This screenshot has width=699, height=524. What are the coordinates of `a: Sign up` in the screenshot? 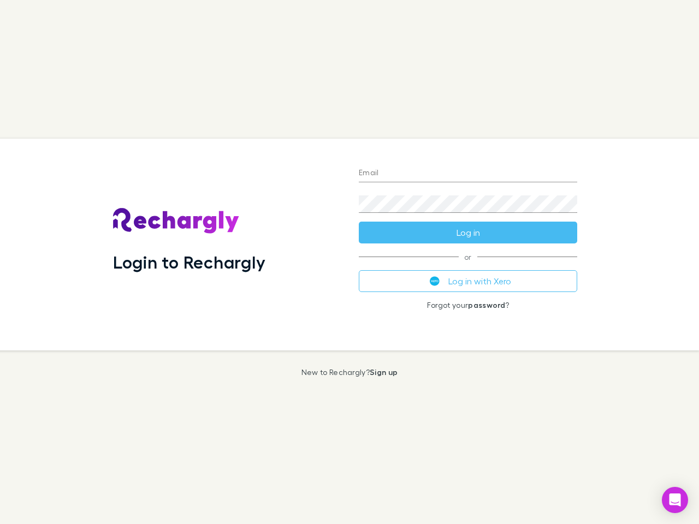 It's located at (384, 372).